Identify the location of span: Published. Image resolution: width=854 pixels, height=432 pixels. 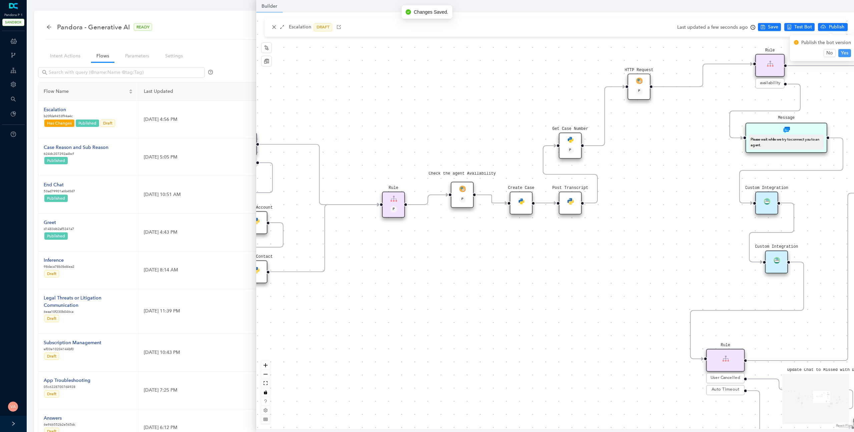
(56, 160).